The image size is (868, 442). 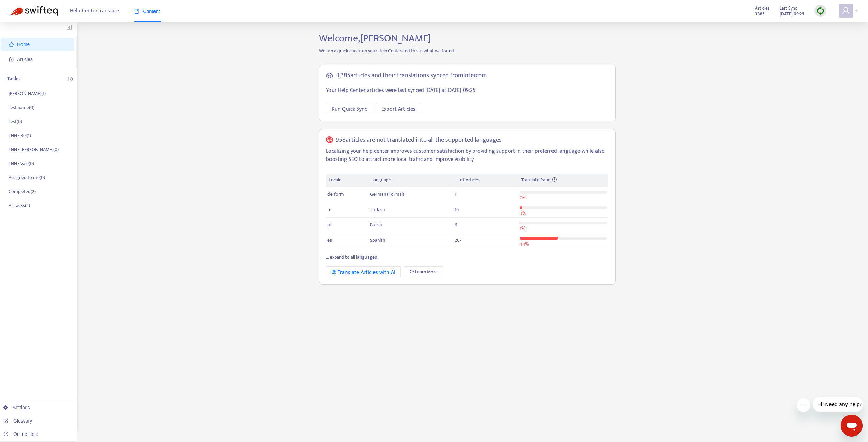 What do you see at coordinates (27, 177) in the screenshot?
I see `p: Assigned to me ( 0 )` at bounding box center [27, 177].